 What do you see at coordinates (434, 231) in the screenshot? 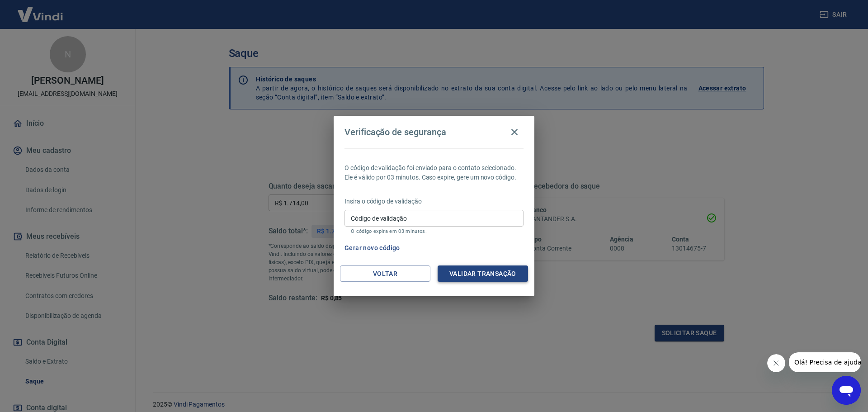
I see `p: O código expira em 03 minutos.` at bounding box center [434, 231].